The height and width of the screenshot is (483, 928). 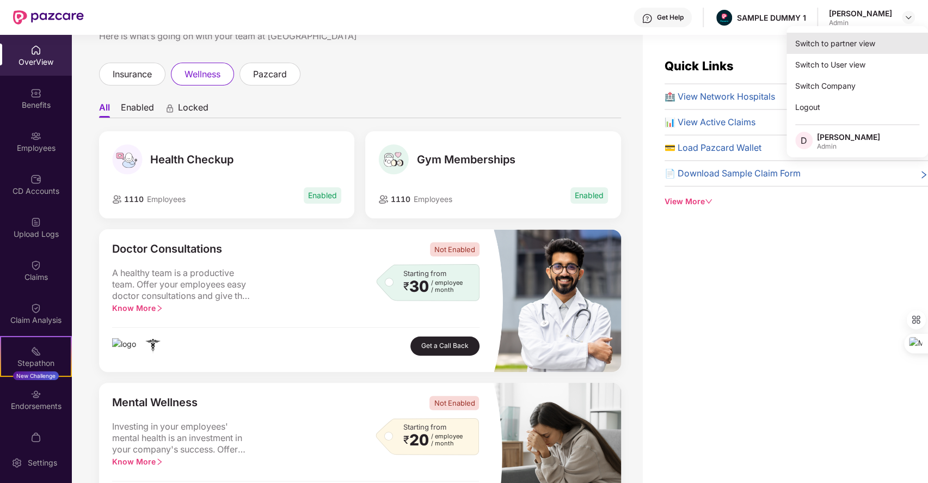 I want to click on div: Get Help, so click(x=670, y=17).